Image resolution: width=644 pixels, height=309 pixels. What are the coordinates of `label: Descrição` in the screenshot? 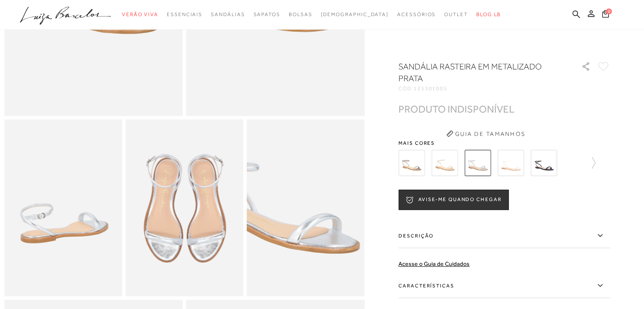 It's located at (504, 236).